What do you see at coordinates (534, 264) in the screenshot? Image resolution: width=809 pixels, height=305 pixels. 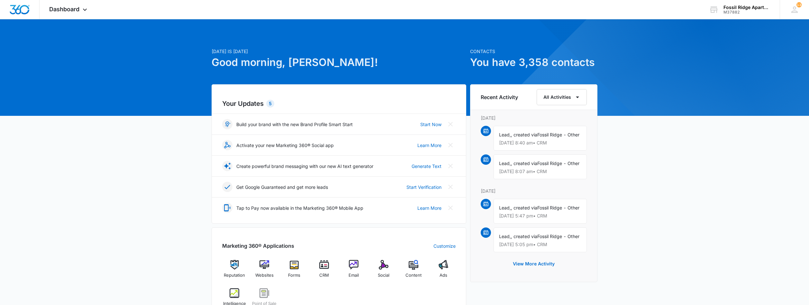 I see `button: View More Activity` at bounding box center [534, 264].